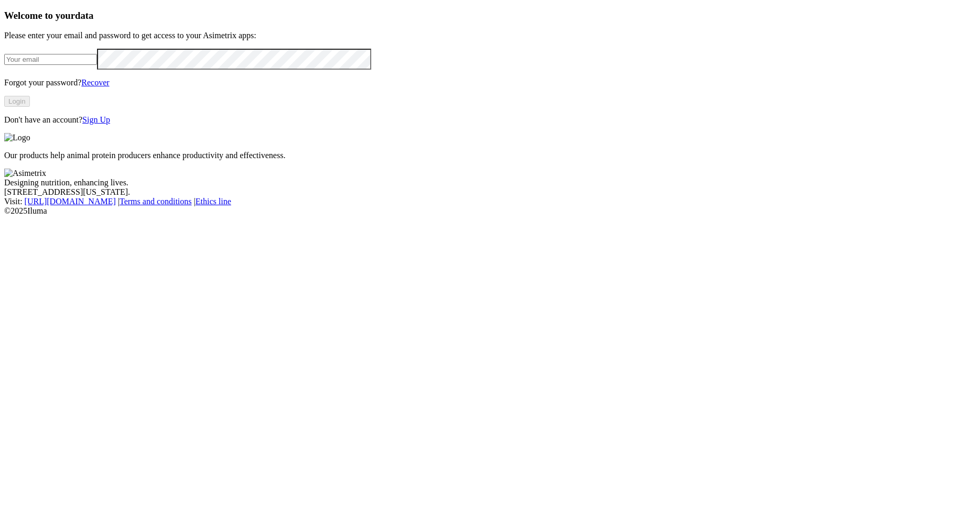 This screenshot has height=521, width=980. Describe the element at coordinates (490, 156) in the screenshot. I see `p: Our products help animal protein producers enhance productivity and effectiveness.` at that location.